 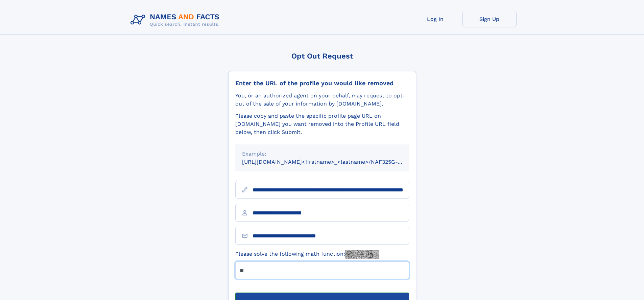 What do you see at coordinates (307, 254) in the screenshot?
I see `label: Please solve the following math function:` at bounding box center [307, 254].